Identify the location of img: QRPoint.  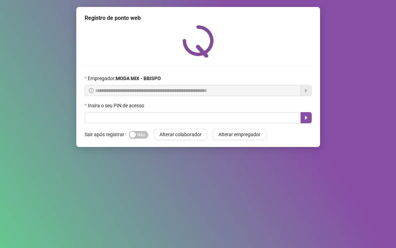
(198, 41).